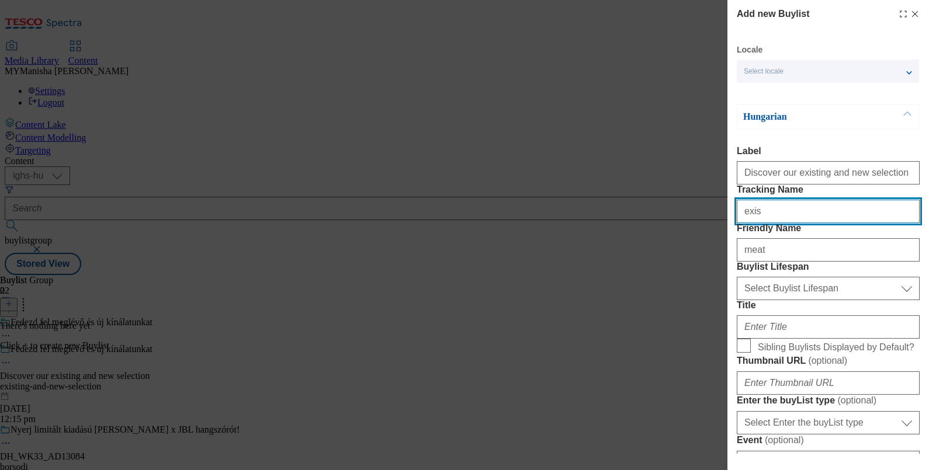 This screenshot has width=929, height=470. What do you see at coordinates (828, 440) in the screenshot?
I see `label: Event` at bounding box center [828, 440].